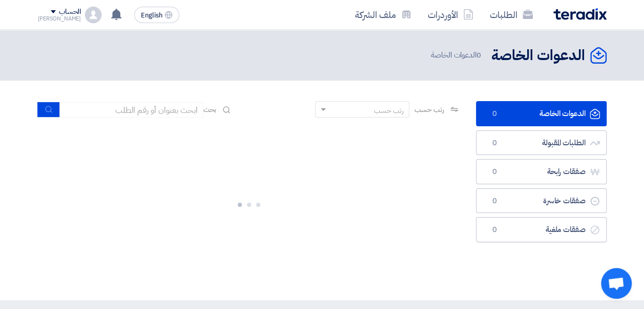 The image size is (644, 309). Describe the element at coordinates (132, 110) in the screenshot. I see `input: ابحث بعنوان أو رقم الطلب` at that location.